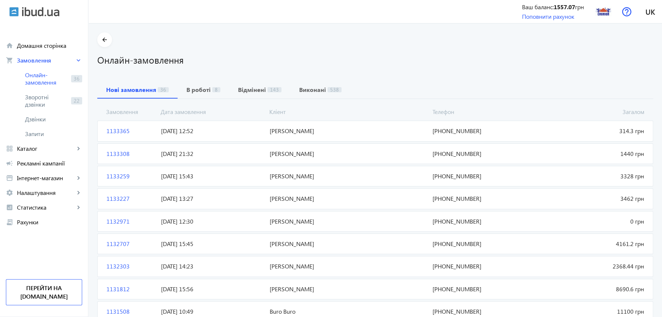 This screenshot has width=662, height=317. I want to click on mat-icon: settings, so click(10, 193).